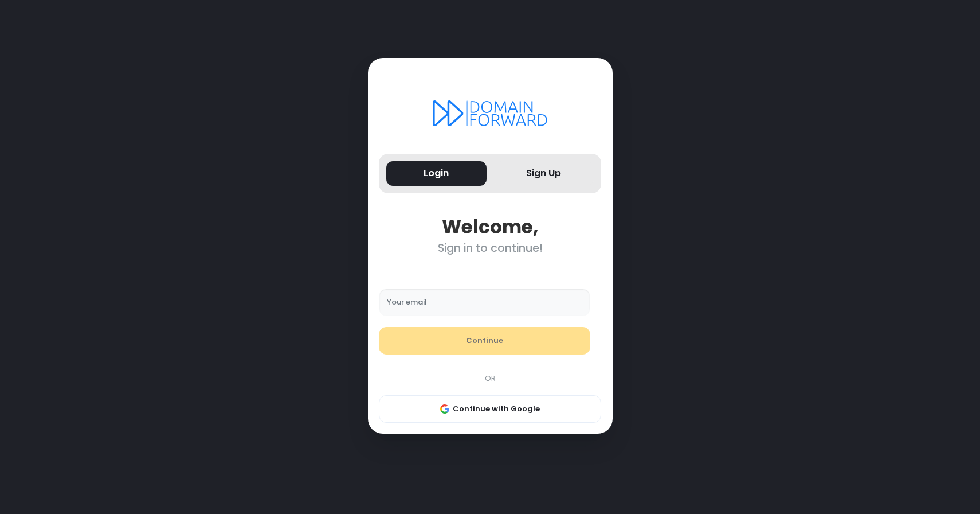 The width and height of the screenshot is (980, 514). What do you see at coordinates (490, 248) in the screenshot?
I see `div: Sign in to continue!` at bounding box center [490, 248].